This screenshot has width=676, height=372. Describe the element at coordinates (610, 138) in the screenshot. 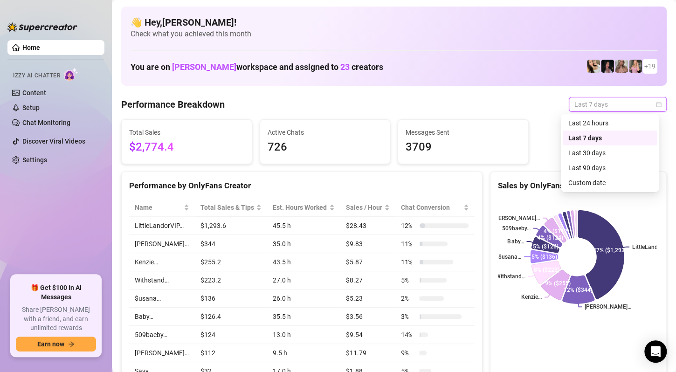

I see `div: Last 7 days` at that location.